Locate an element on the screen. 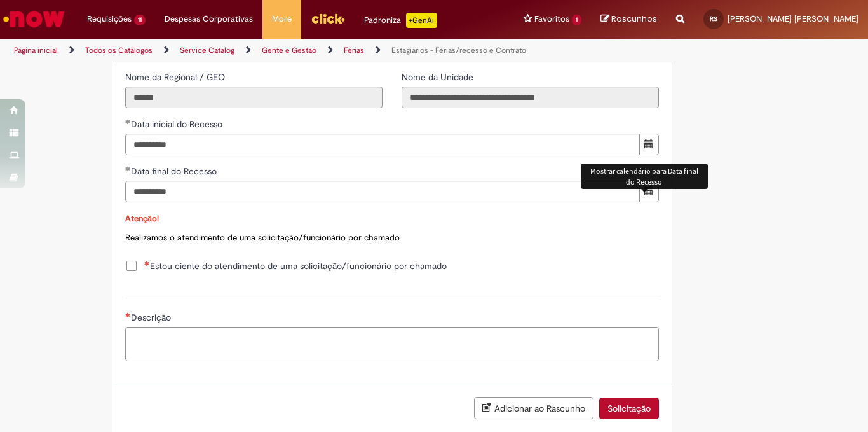 This screenshot has height=432, width=868. input: Data inicial do Recesso 20 October 2025 Monday is located at coordinates (382, 144).